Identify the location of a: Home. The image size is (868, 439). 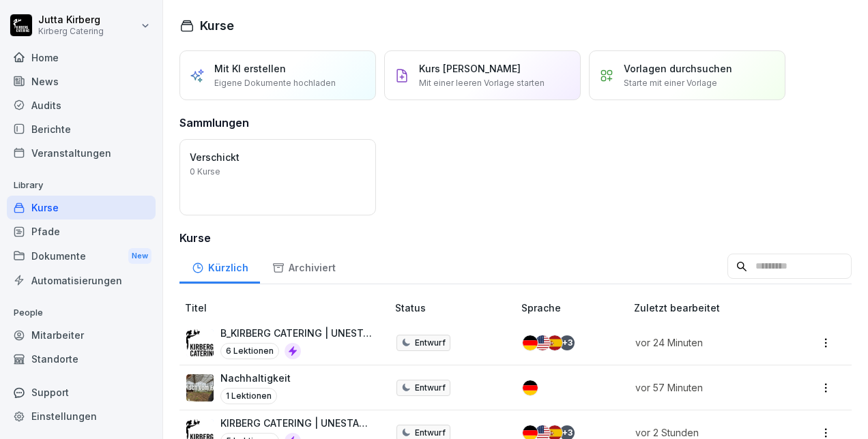
(81, 57).